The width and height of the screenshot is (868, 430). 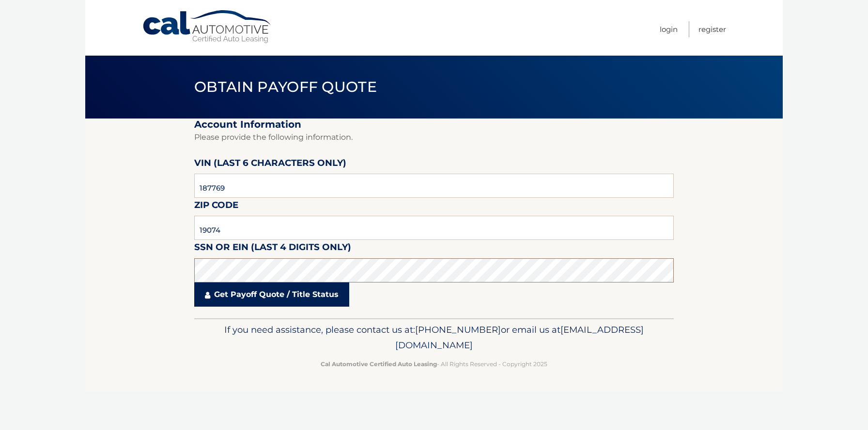 What do you see at coordinates (434, 124) in the screenshot?
I see `h2: Account Information` at bounding box center [434, 124].